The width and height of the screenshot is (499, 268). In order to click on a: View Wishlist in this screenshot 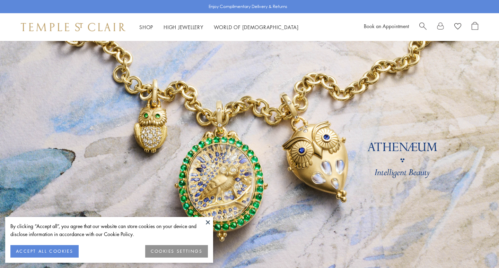, I will do `click(458, 27)`.